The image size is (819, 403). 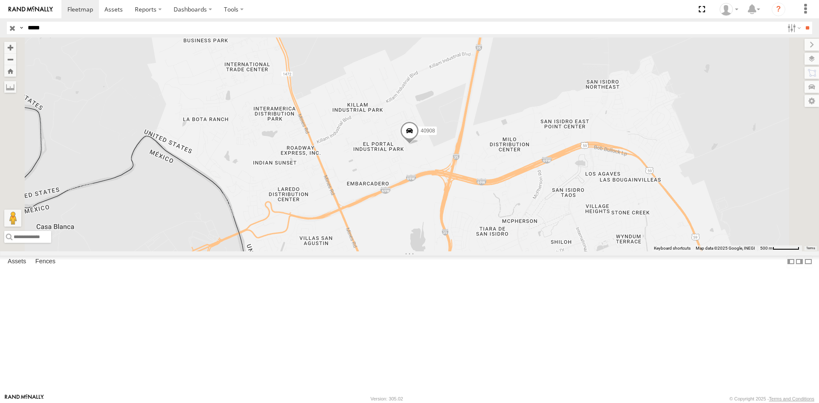 I want to click on span: Map data ©2025 Google, INEGI, so click(x=725, y=248).